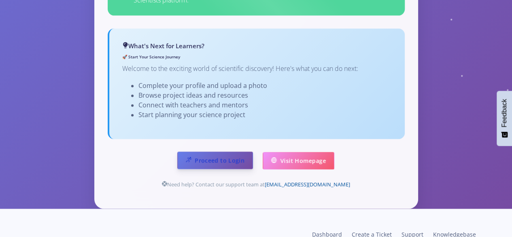 The width and height of the screenshot is (512, 237). Describe the element at coordinates (256, 184) in the screenshot. I see `small: Need help? Contact our support team at` at that location.